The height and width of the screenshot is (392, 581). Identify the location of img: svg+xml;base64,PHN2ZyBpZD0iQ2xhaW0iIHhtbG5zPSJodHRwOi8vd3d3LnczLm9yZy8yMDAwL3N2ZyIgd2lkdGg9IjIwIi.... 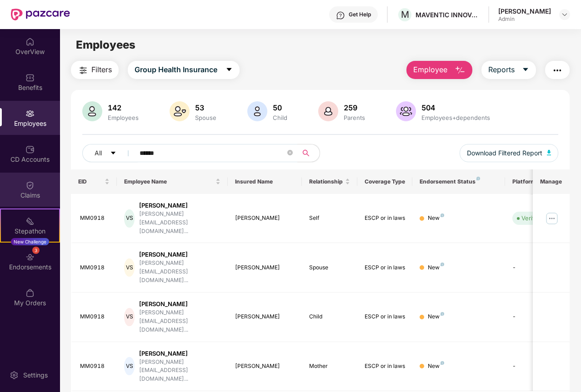
(30, 186).